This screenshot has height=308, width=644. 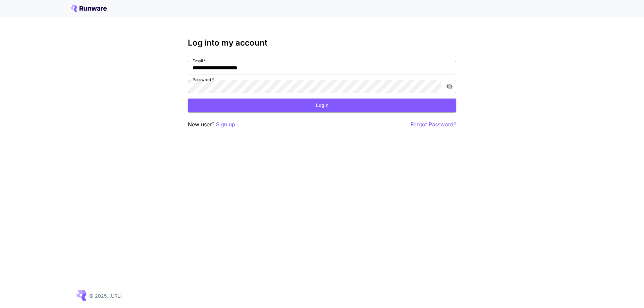 I want to click on p: New user?, so click(x=211, y=124).